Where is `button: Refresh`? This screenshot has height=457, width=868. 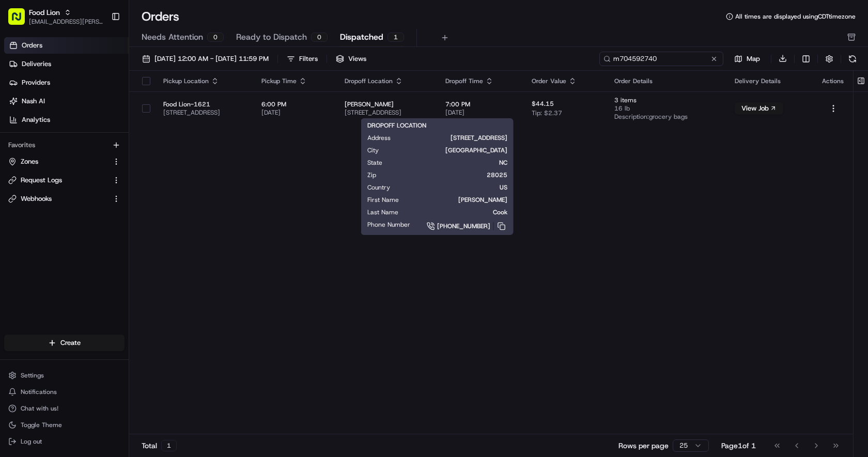
button: Refresh is located at coordinates (853, 58).